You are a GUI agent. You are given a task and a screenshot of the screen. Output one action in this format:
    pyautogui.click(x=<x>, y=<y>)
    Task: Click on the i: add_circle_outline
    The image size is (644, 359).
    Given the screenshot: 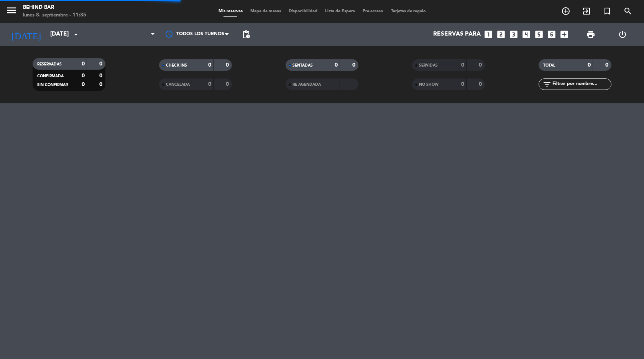 What is the action you would take?
    pyautogui.click(x=566, y=11)
    